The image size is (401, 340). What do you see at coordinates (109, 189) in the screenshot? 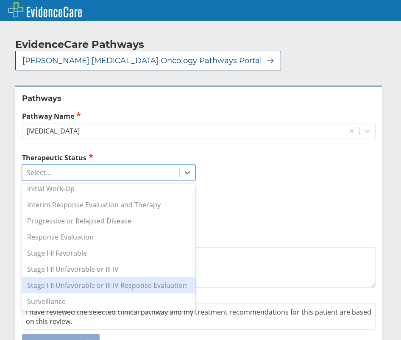
I see `div: Initial Work-Up` at bounding box center [109, 189].